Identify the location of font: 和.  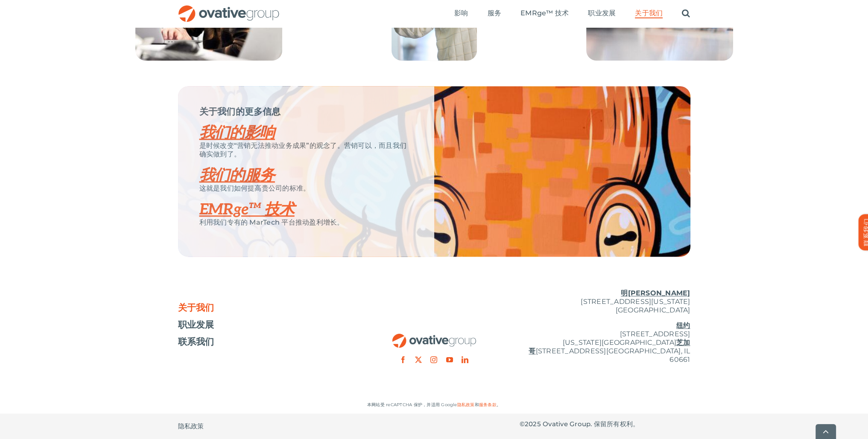
(477, 405).